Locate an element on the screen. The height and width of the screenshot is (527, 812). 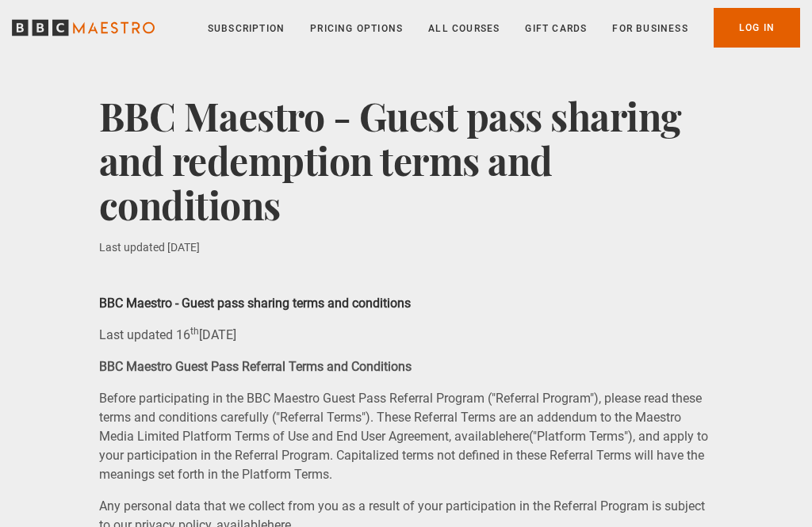
a: Pricing Options is located at coordinates (356, 29).